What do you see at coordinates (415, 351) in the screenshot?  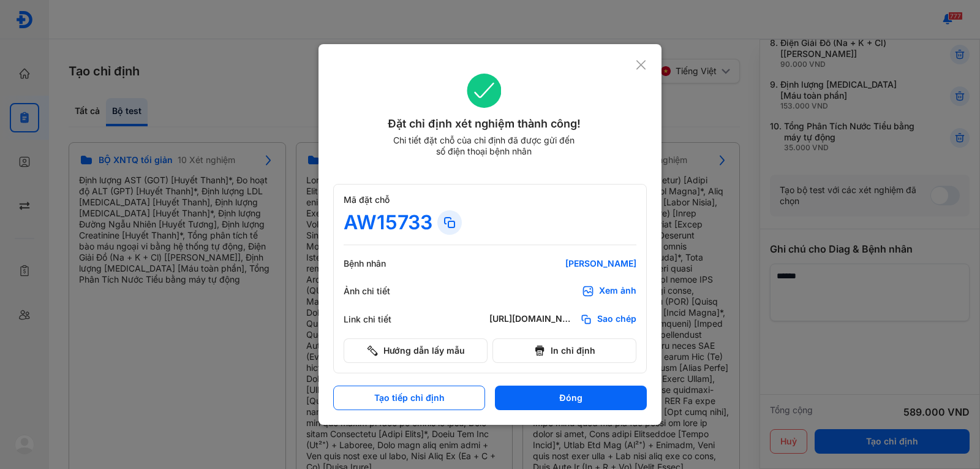 I see `button: Hướng dẫn lấy mẫu` at bounding box center [415, 351].